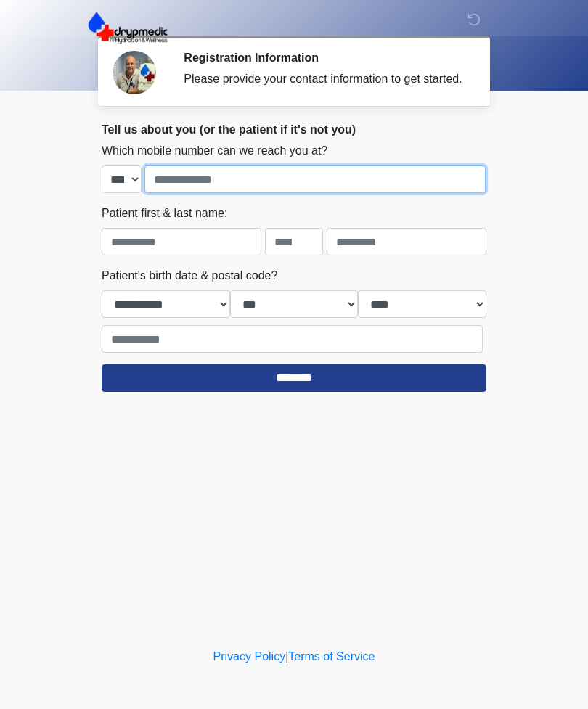 The width and height of the screenshot is (588, 709). What do you see at coordinates (164, 213) in the screenshot?
I see `label: Patient first & last name:` at bounding box center [164, 213].